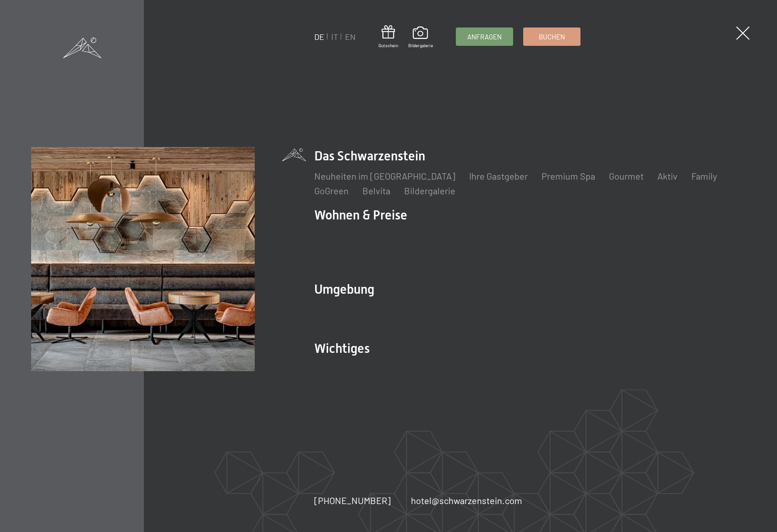 This screenshot has width=777, height=532. I want to click on a: Gourmet, so click(626, 176).